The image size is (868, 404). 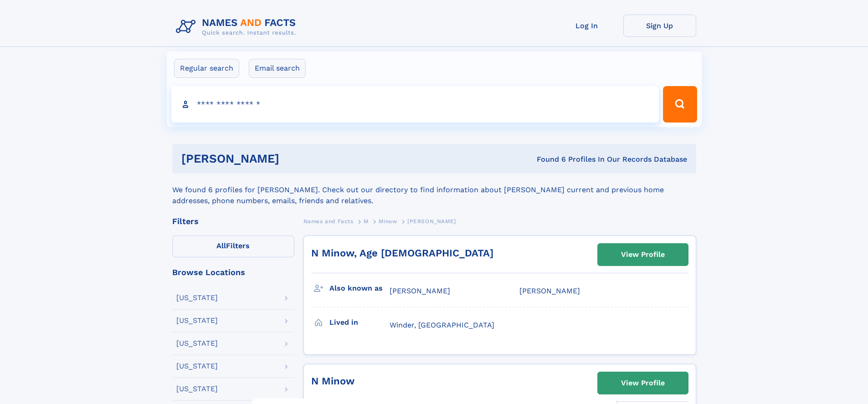 What do you see at coordinates (238, 27) in the screenshot?
I see `img: Logo Names and Facts` at bounding box center [238, 27].